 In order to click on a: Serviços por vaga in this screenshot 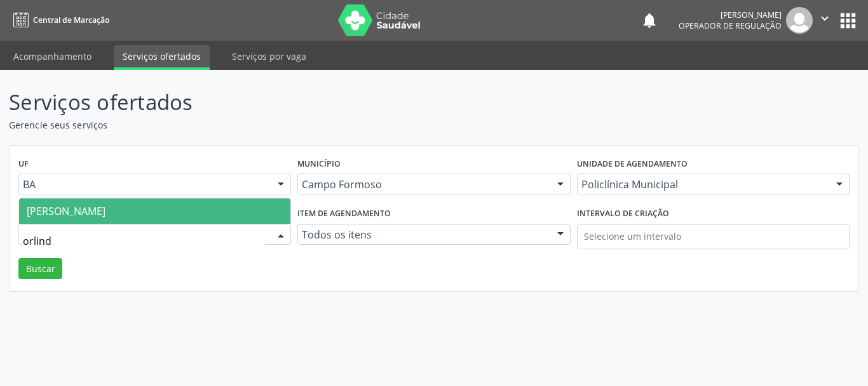, I will do `click(269, 56)`.